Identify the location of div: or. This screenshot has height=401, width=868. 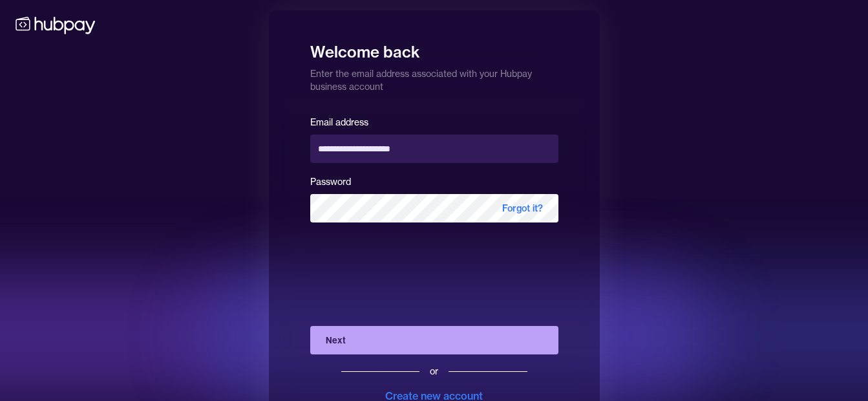
(434, 371).